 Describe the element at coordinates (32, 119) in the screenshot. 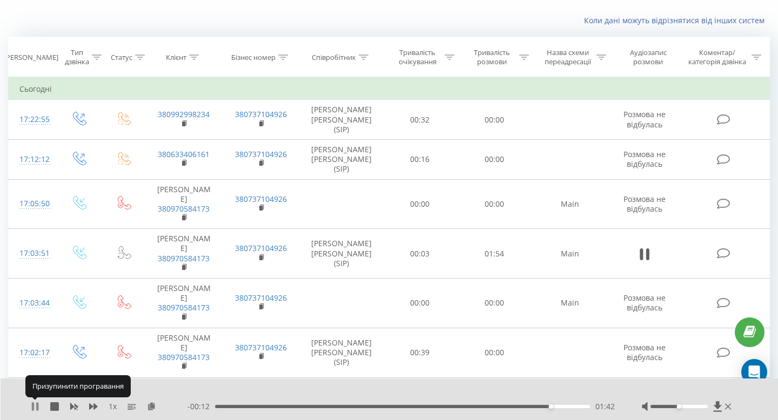

I see `div: 17:22:55` at that location.